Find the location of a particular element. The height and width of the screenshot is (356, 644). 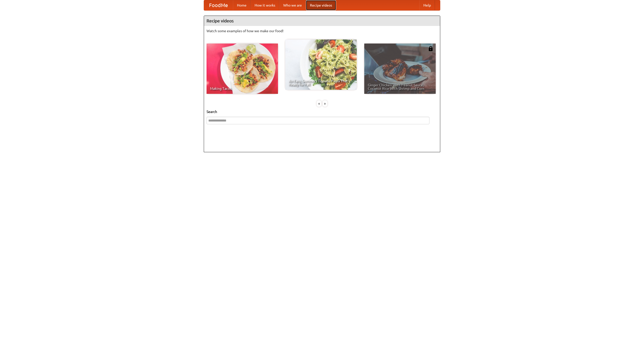

a: Recipe videos is located at coordinates (321, 5).